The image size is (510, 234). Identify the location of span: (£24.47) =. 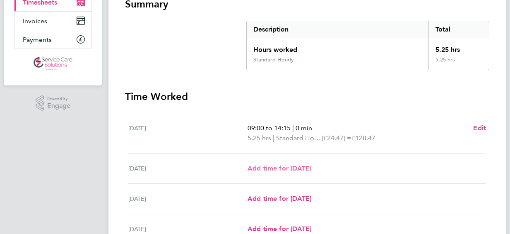
(337, 137).